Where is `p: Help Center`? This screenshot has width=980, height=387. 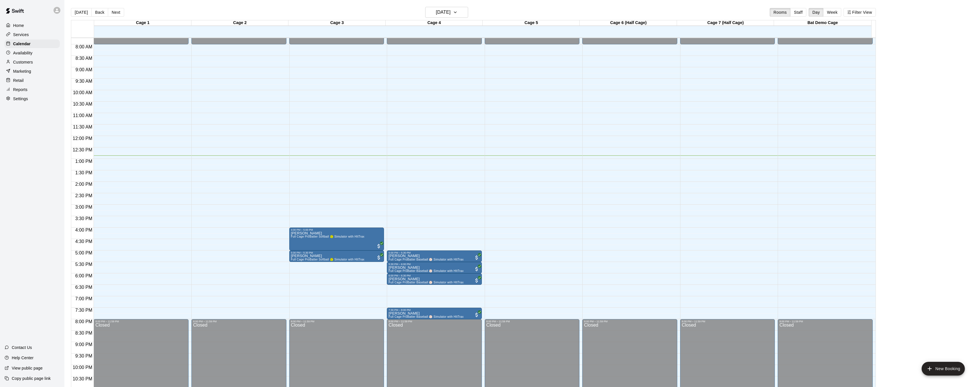 p: Help Center is located at coordinates (22, 358).